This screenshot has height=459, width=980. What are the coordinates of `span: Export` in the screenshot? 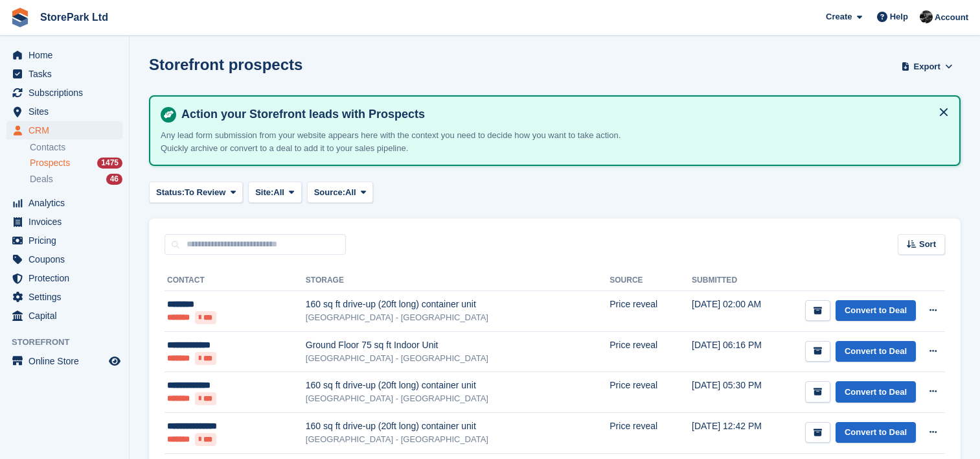 It's located at (927, 67).